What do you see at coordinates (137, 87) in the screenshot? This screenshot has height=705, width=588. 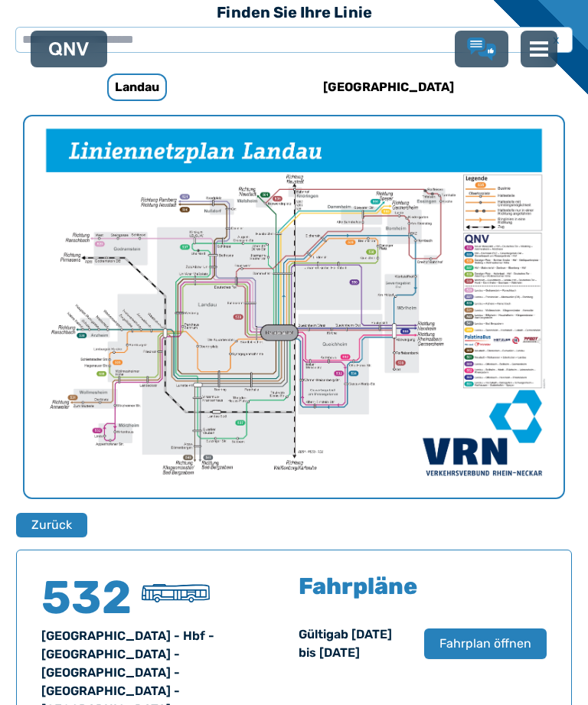 I see `a: Landau` at bounding box center [137, 87].